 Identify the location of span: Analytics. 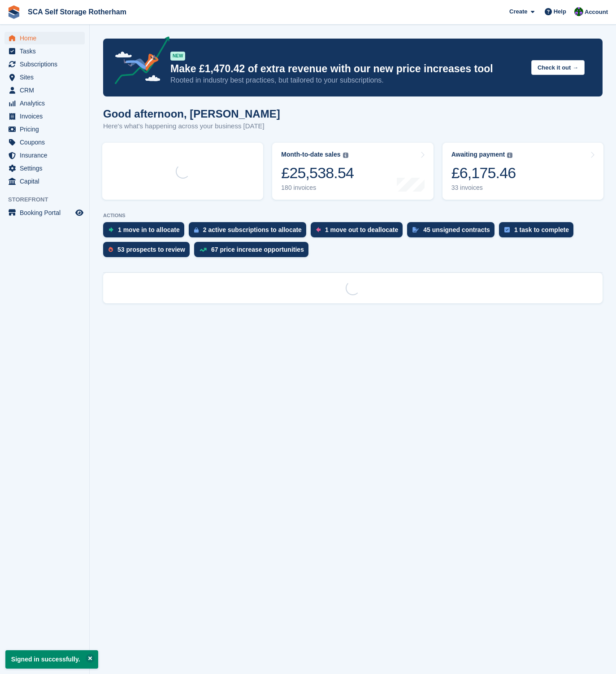
(47, 103).